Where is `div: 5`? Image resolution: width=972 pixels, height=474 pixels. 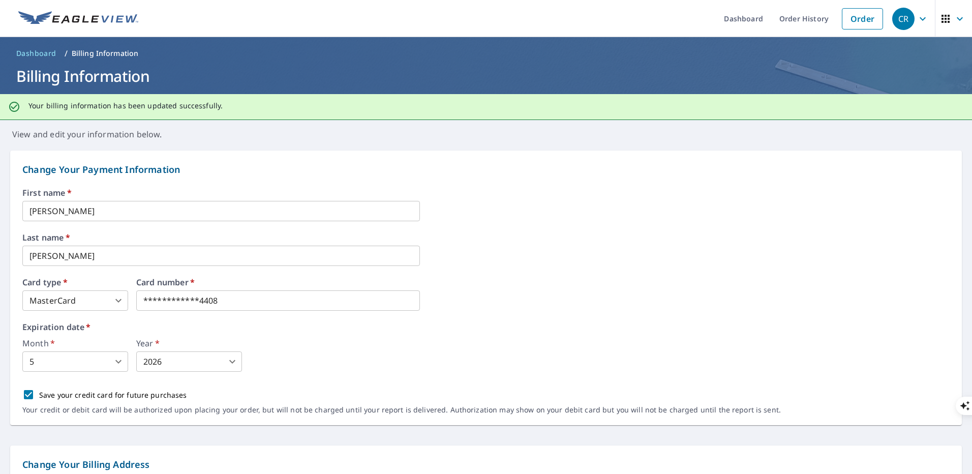
div: 5 is located at coordinates (75, 362).